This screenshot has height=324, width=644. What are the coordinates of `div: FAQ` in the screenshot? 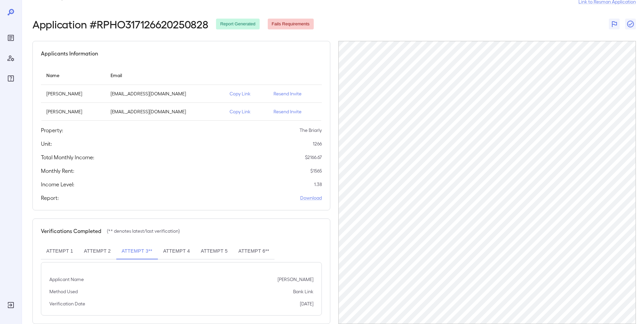 It's located at (10, 79).